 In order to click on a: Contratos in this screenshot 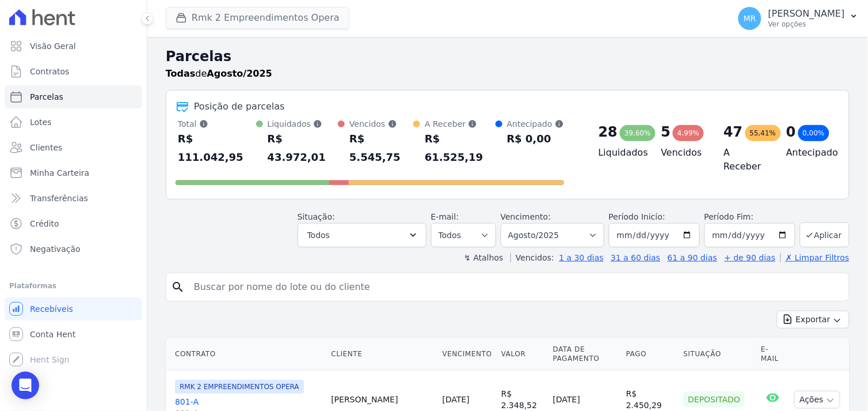, I will do `click(73, 71)`.